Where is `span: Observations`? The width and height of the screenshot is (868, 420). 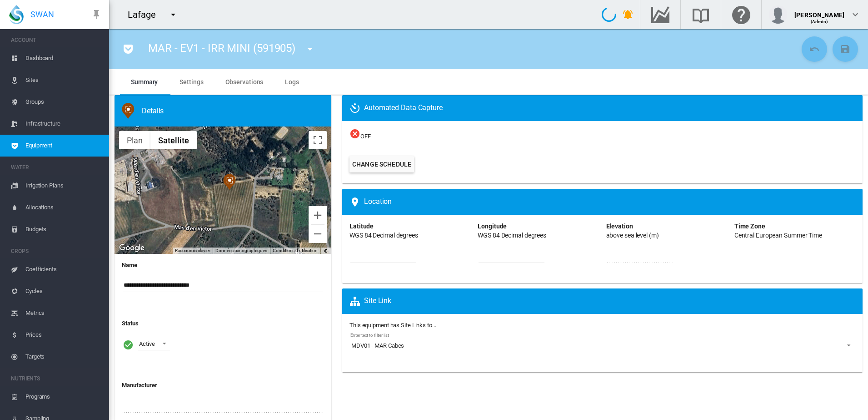
span: Observations is located at coordinates (244, 82).